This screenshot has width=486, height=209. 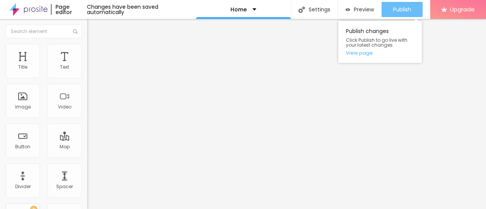 What do you see at coordinates (380, 53) in the screenshot?
I see `a: View page` at bounding box center [380, 53].